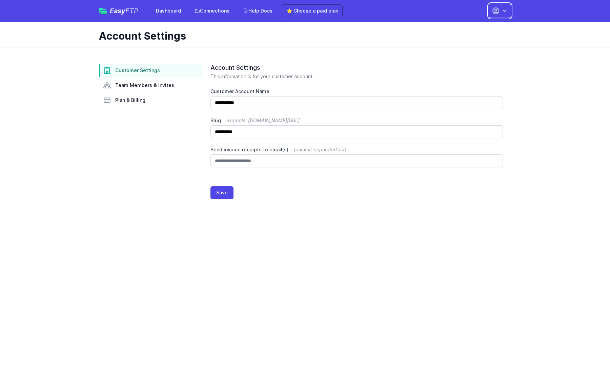 This screenshot has width=610, height=385. What do you see at coordinates (222, 193) in the screenshot?
I see `button: Save` at bounding box center [222, 193].